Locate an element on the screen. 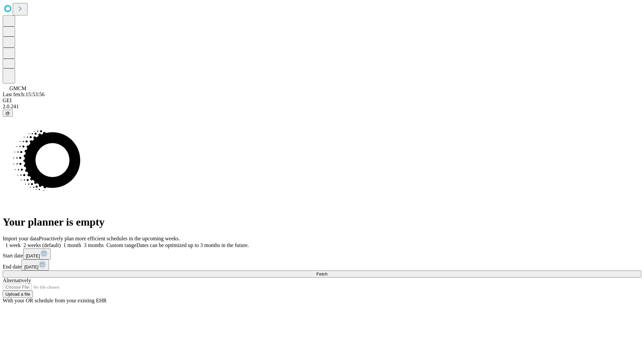 Image resolution: width=644 pixels, height=362 pixels. span: With your OR schedule from your existing EHR is located at coordinates (55, 300).